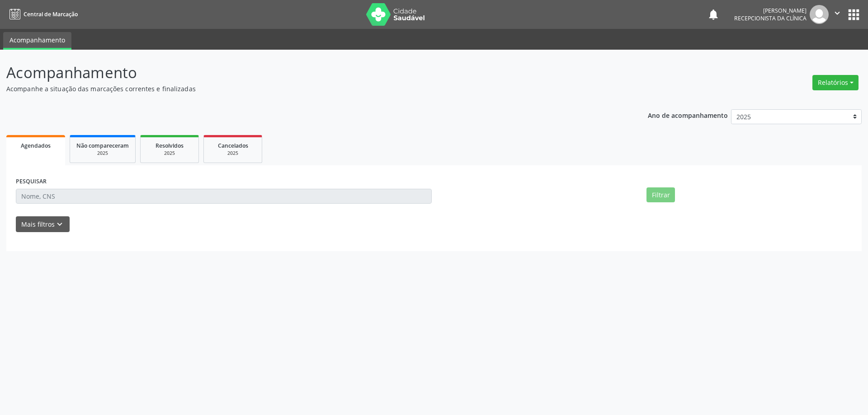 This screenshot has width=868, height=415. What do you see at coordinates (819, 14) in the screenshot?
I see `img: img` at bounding box center [819, 14].